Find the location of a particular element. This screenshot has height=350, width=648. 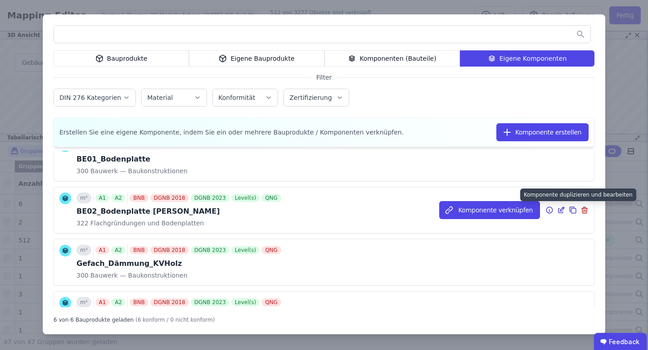

div: Bauprodukte is located at coordinates (121, 59).